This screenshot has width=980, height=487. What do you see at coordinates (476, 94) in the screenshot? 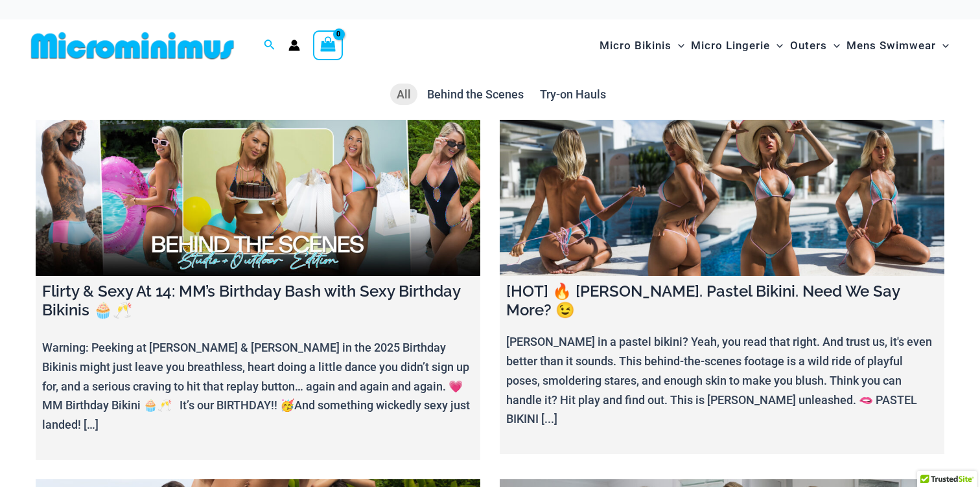
I see `span: Behind the Scenes` at bounding box center [476, 94].